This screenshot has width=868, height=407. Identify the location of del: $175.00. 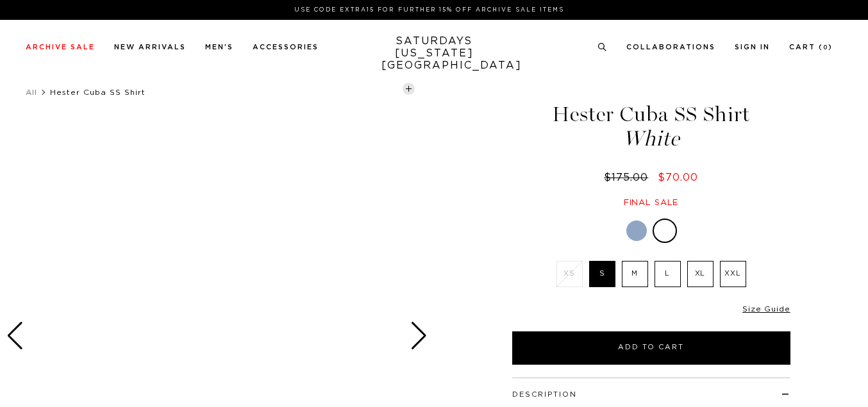
(629, 177).